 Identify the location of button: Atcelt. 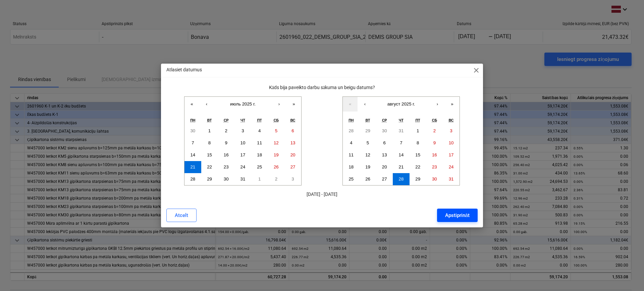
(182, 215).